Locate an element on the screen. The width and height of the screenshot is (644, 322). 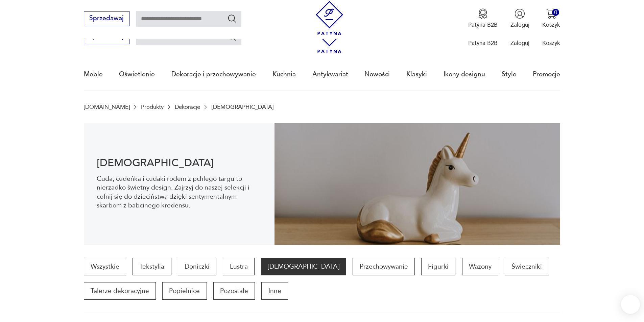
p: Inne is located at coordinates (275, 291).